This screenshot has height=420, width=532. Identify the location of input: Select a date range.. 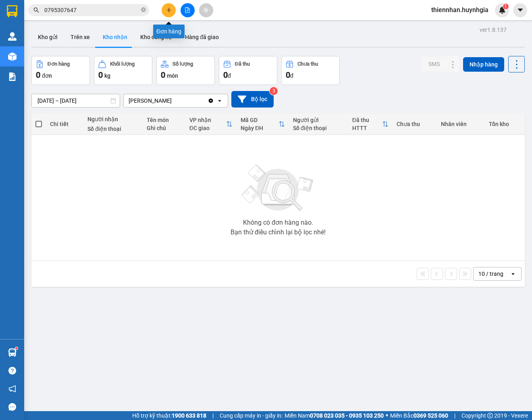
(76, 101).